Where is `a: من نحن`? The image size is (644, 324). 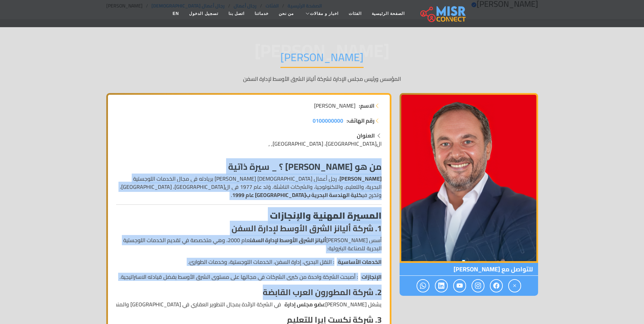
a: من نحن is located at coordinates (286, 13).